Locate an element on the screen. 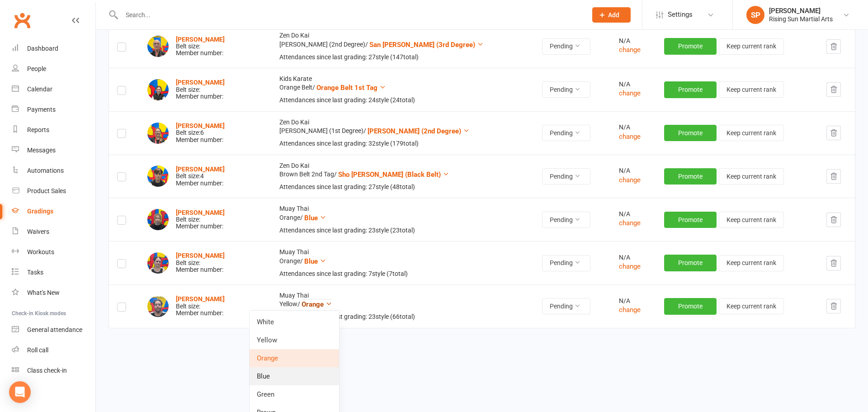  span: Orange Belt 1st Tag is located at coordinates (347, 88).